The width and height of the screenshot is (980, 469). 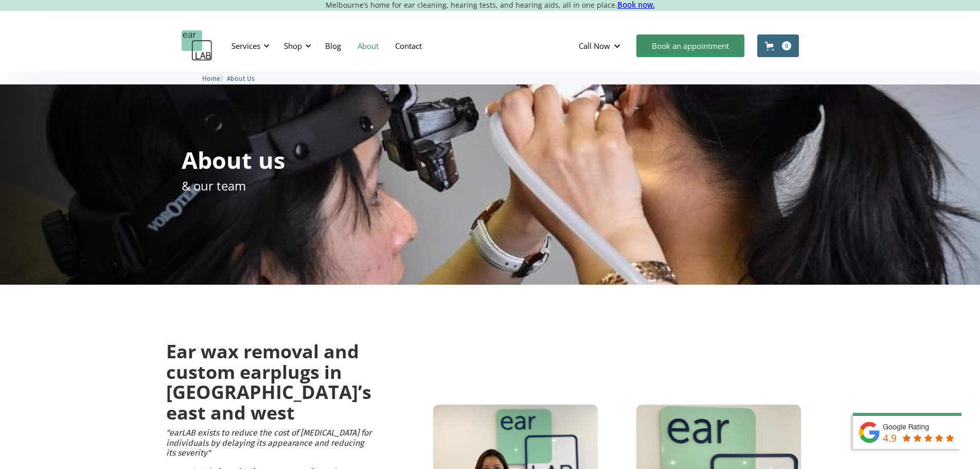 I want to click on span: Home, so click(x=211, y=78).